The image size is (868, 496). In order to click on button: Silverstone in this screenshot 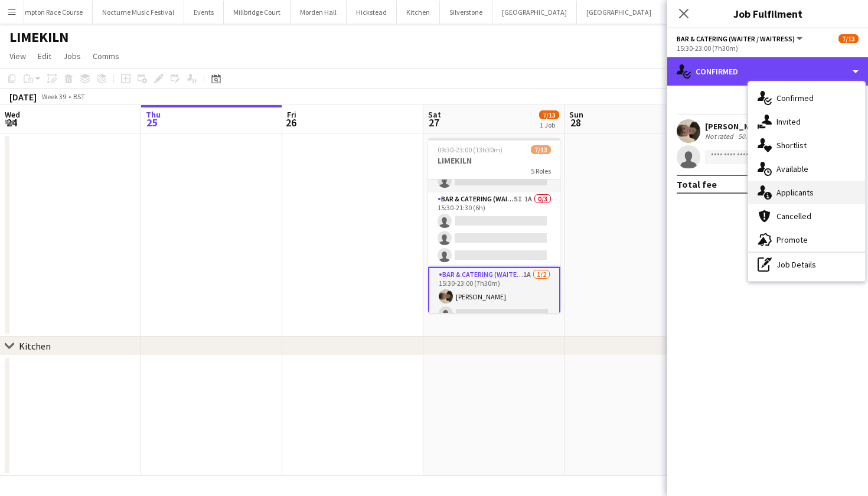, I will do `click(466, 12)`.